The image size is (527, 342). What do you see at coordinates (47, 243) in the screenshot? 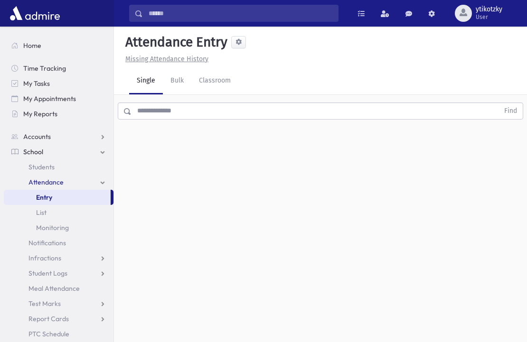
I see `span: Notifications` at bounding box center [47, 243].